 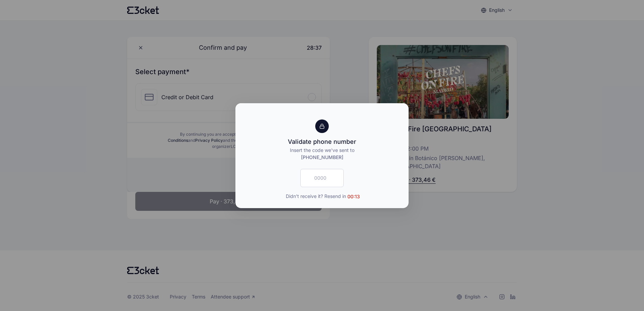 I want to click on div: Validate phone number, so click(x=322, y=142).